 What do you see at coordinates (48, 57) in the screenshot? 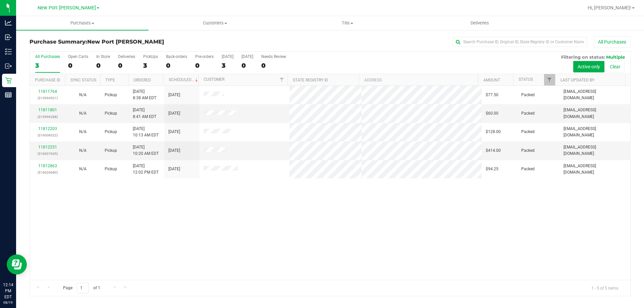
I see `div: All Purchases` at bounding box center [48, 57].